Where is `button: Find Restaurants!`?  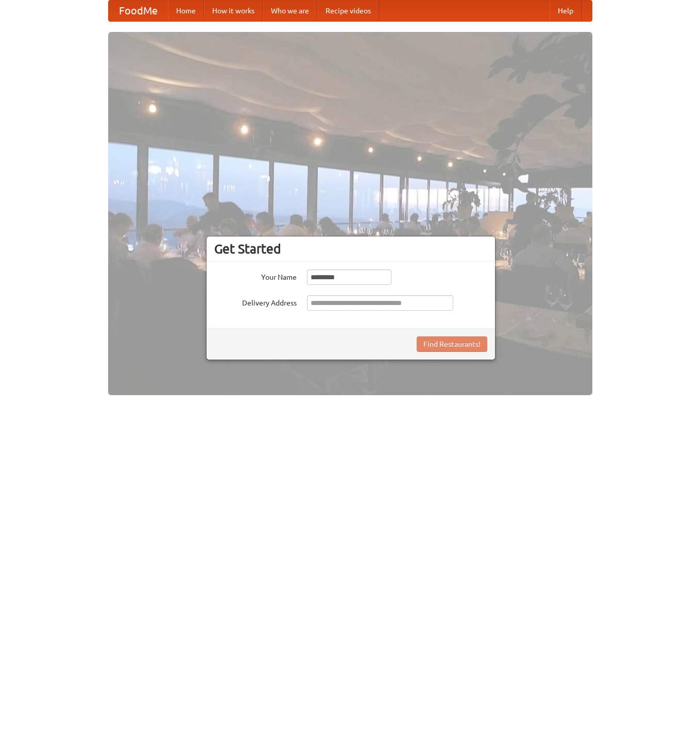 button: Find Restaurants! is located at coordinates (452, 344).